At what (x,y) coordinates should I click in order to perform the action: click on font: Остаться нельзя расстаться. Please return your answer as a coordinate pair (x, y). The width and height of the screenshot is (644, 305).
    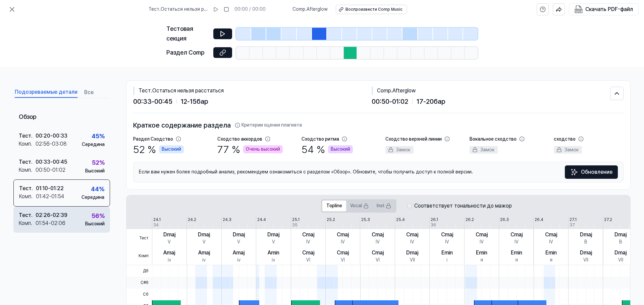
    Looking at the image, I should click on (178, 13).